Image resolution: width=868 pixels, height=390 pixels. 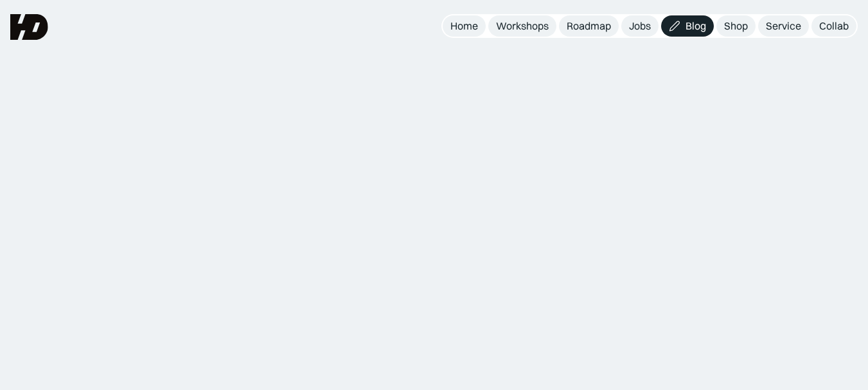 What do you see at coordinates (735, 26) in the screenshot?
I see `div: Shop` at bounding box center [735, 26].